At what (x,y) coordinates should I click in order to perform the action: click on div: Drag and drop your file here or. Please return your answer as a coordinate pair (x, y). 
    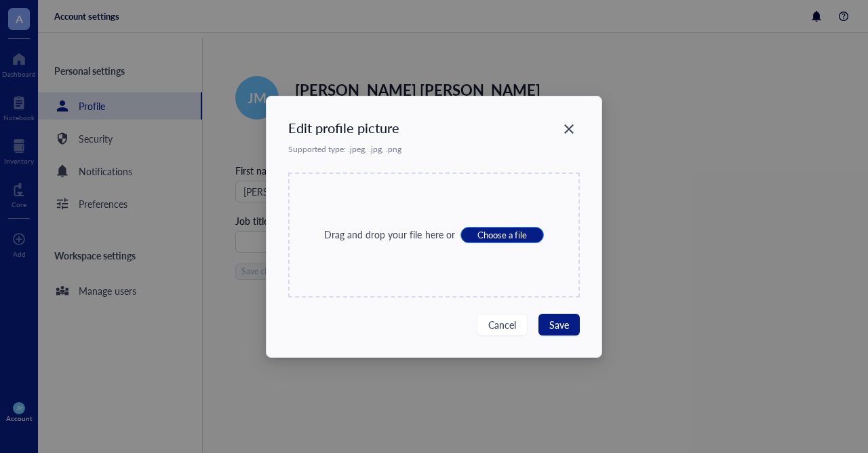
    Looking at the image, I should click on (389, 235).